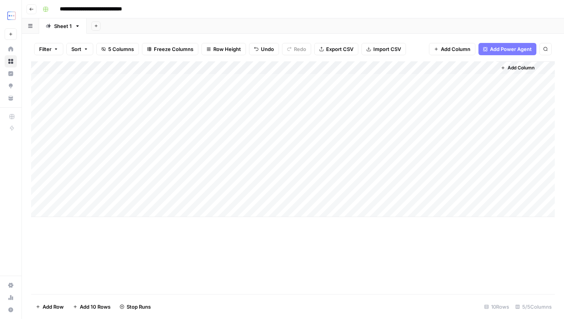 The height and width of the screenshot is (319, 564). What do you see at coordinates (170, 49) in the screenshot?
I see `button: Freeze Columns` at bounding box center [170, 49].